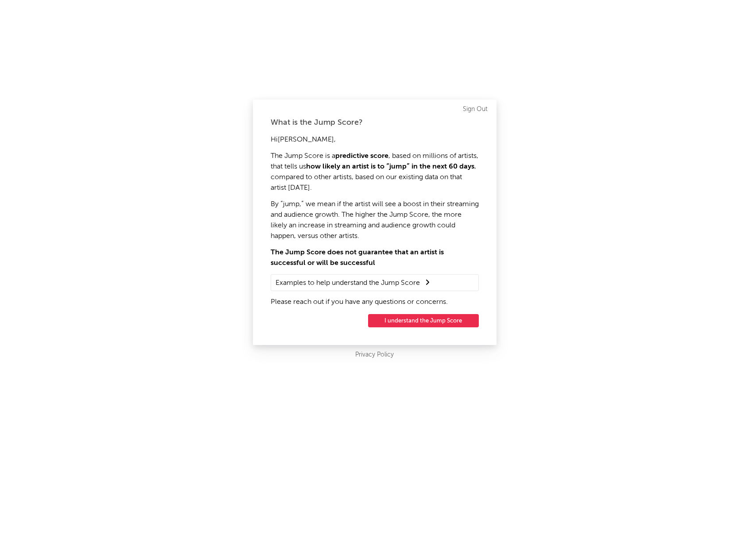 The height and width of the screenshot is (560, 749). I want to click on p: Please reach out if you have any questions or concerns., so click(375, 303).